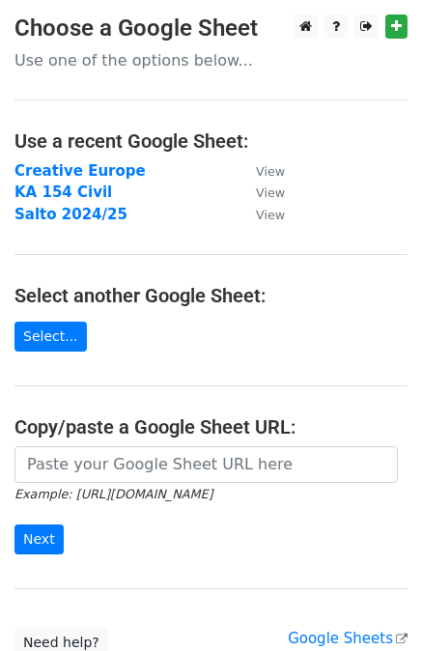  I want to click on a: Creative Europe, so click(80, 171).